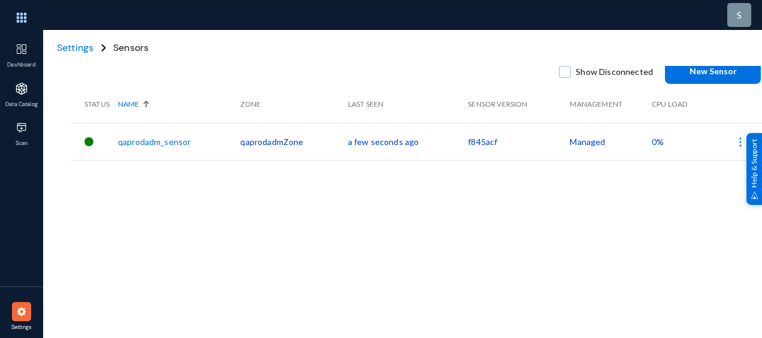  What do you see at coordinates (154, 141) in the screenshot?
I see `a: qaprodadm_sensor` at bounding box center [154, 141].